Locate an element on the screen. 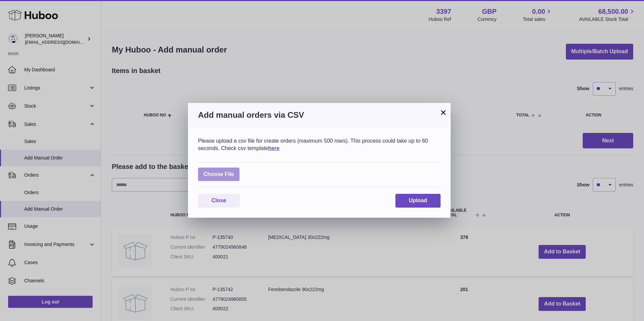 The width and height of the screenshot is (644, 321). button: Upload is located at coordinates (418, 201).